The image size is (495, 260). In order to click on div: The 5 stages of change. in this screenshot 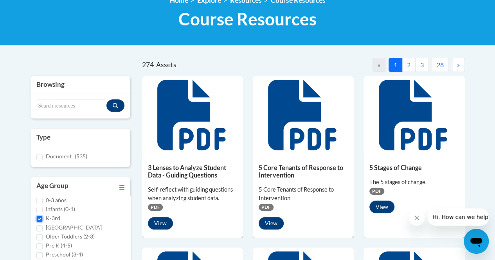, I will do `click(414, 182)`.